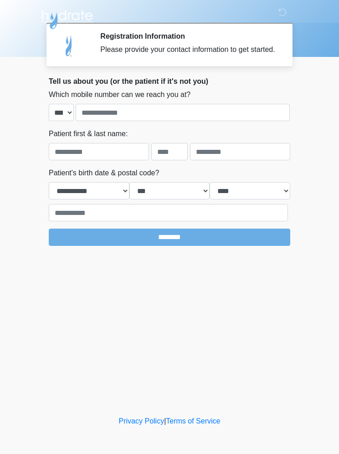 Image resolution: width=339 pixels, height=454 pixels. What do you see at coordinates (88, 134) in the screenshot?
I see `label: Patient first & last name:` at bounding box center [88, 134].